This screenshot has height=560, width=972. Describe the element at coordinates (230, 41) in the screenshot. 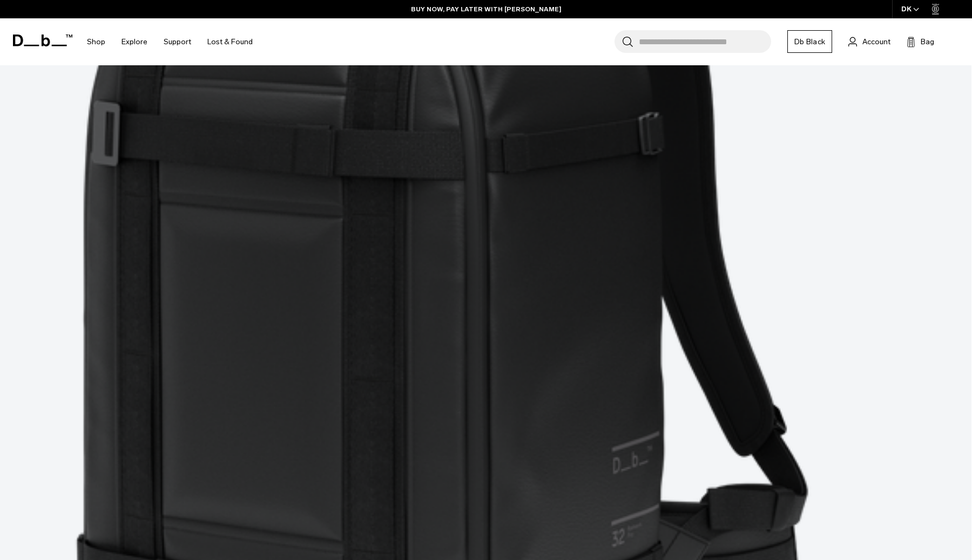

I see `a: Lost & Found` at that location.